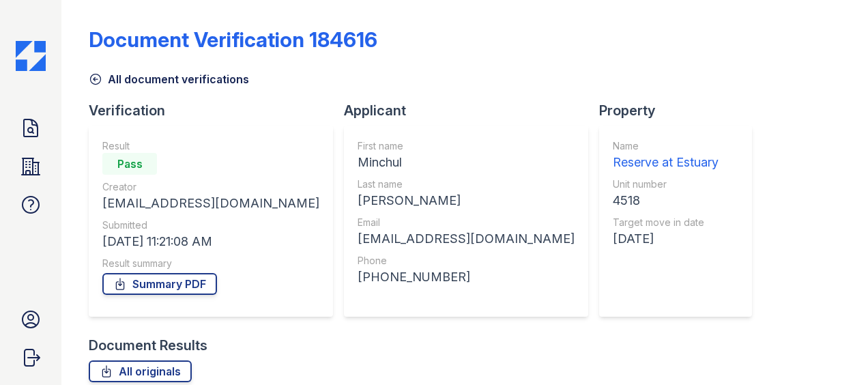 The image size is (868, 385). I want to click on div: Name, so click(665, 146).